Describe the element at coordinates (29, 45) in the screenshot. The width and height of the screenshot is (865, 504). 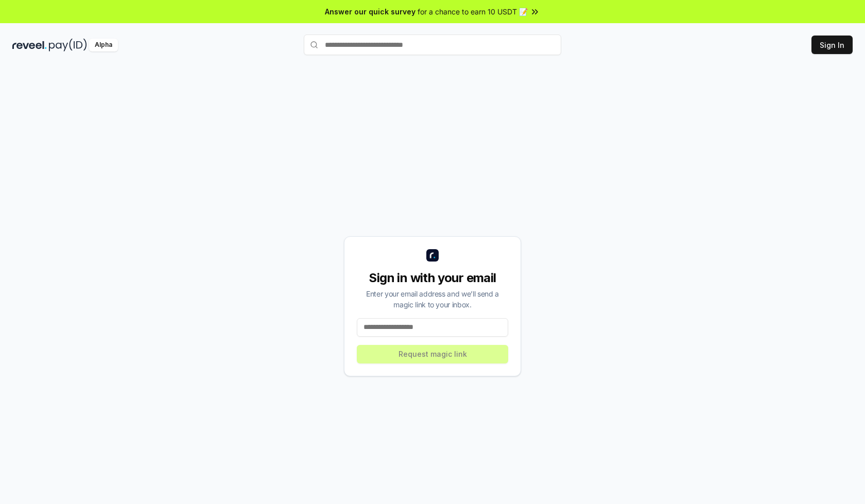
I see `img: reveel_dark` at that location.